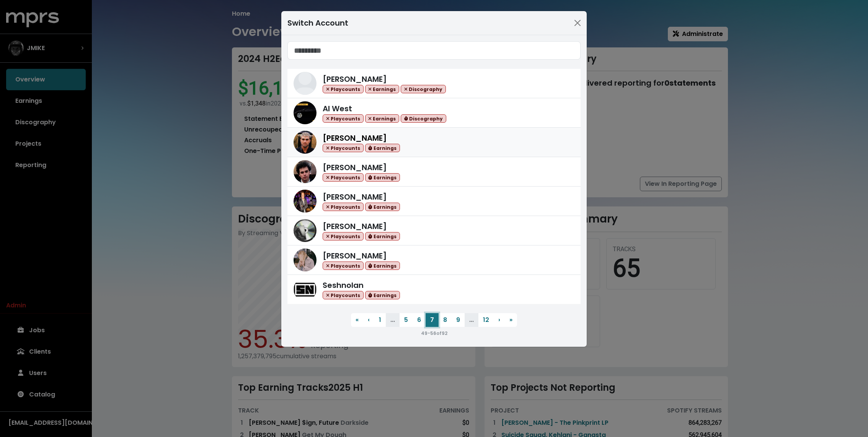  I want to click on img: Richie Souf, so click(305, 260).